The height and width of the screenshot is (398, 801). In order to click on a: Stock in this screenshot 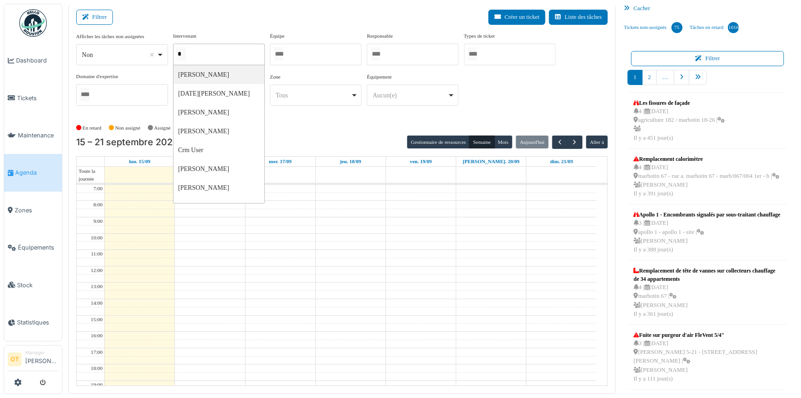, I will do `click(33, 284)`.